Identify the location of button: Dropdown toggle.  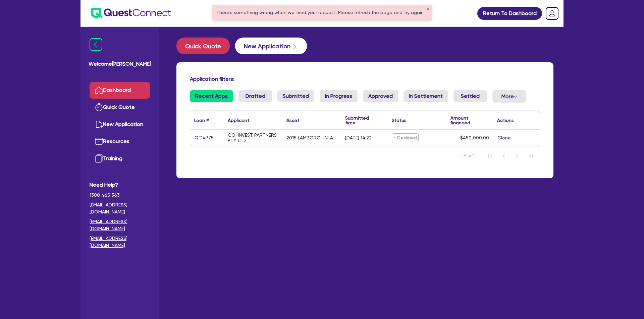
(509, 96).